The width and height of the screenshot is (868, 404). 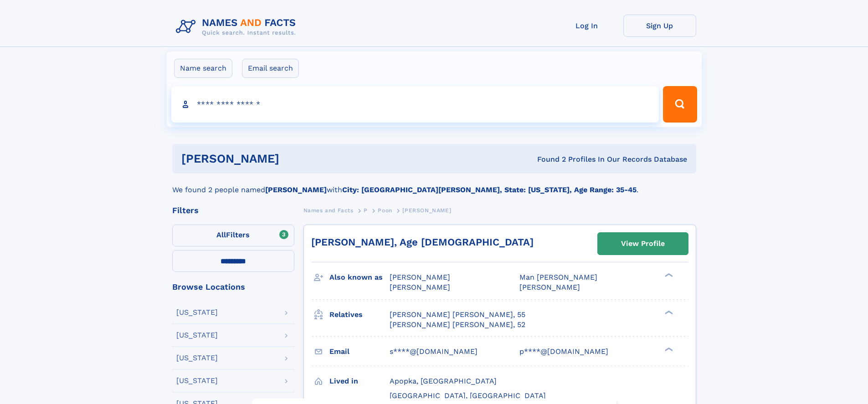 What do you see at coordinates (680, 104) in the screenshot?
I see `button: Search Button` at bounding box center [680, 104].